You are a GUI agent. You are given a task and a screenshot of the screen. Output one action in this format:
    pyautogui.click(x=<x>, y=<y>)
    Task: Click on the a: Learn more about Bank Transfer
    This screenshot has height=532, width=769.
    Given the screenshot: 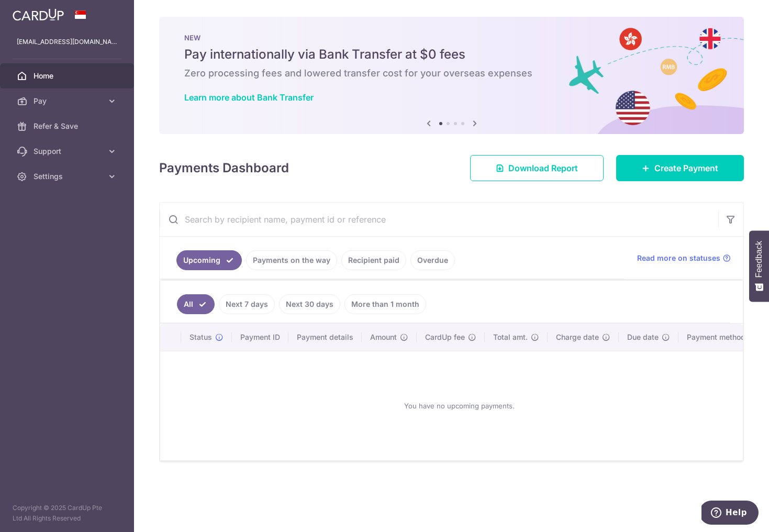 What is the action you would take?
    pyautogui.click(x=249, y=98)
    